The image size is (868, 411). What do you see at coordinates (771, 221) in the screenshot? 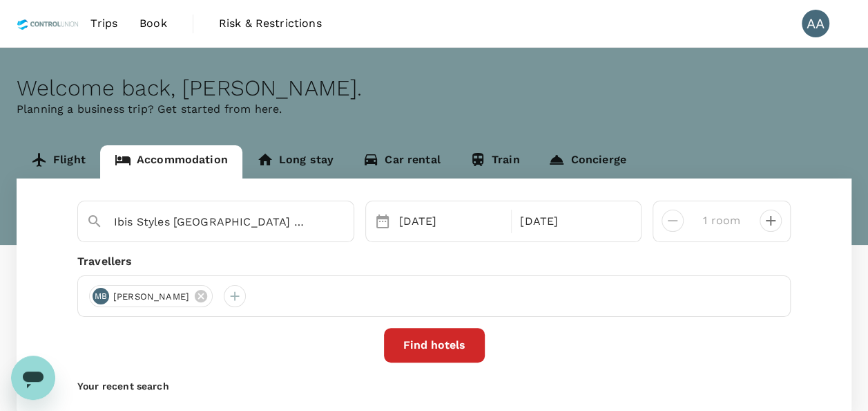
I see `button: decrease` at bounding box center [771, 221].